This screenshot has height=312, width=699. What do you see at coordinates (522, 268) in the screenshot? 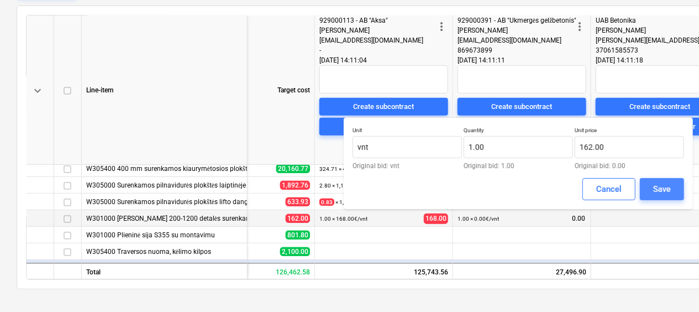
I see `div: 12,976.00` at bounding box center [522, 268].